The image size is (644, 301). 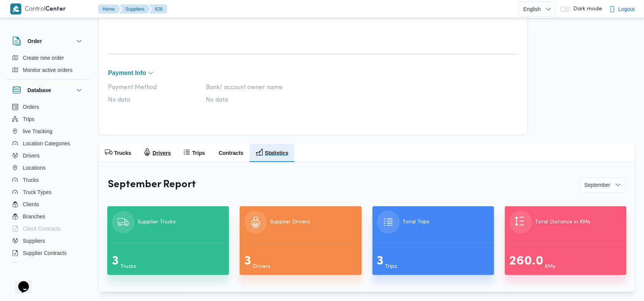 What do you see at coordinates (48, 192) in the screenshot?
I see `button: Truck Types` at bounding box center [48, 192].